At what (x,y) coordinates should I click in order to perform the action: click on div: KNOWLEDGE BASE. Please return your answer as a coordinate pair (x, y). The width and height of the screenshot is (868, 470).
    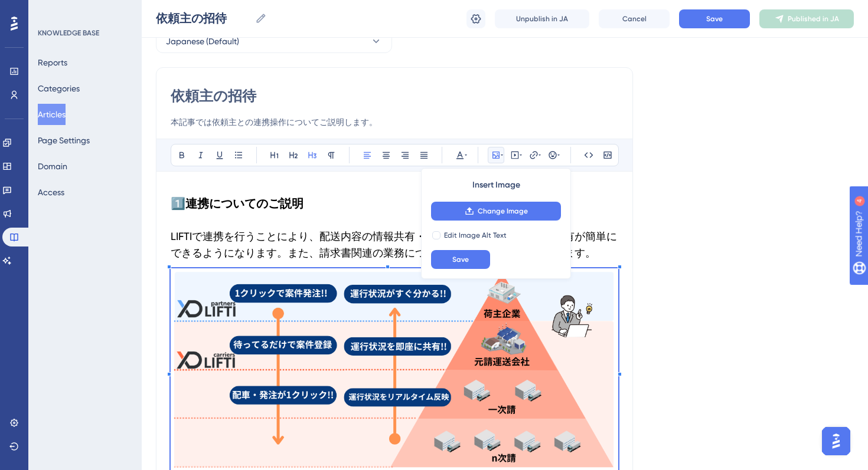
    Looking at the image, I should click on (69, 33).